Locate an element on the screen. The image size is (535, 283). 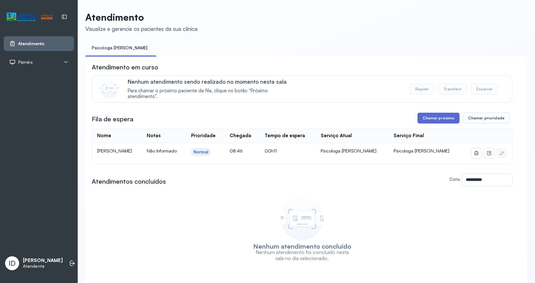
span: 08:46 is located at coordinates (236, 150).